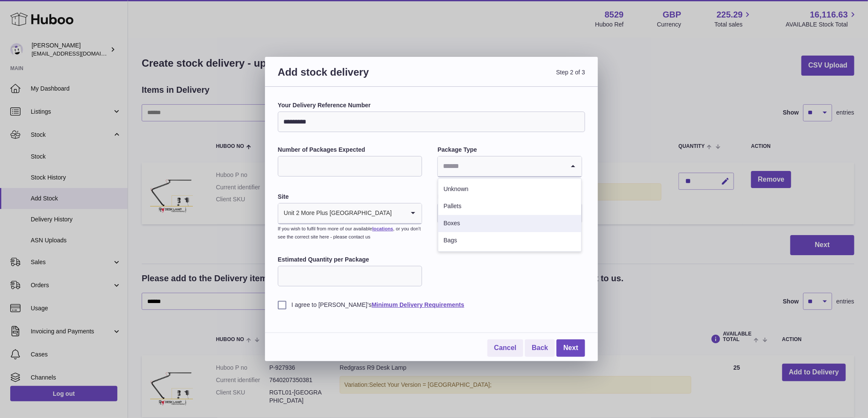 The height and width of the screenshot is (418, 868). What do you see at coordinates (505, 348) in the screenshot?
I see `a: Cancel` at bounding box center [505, 348].